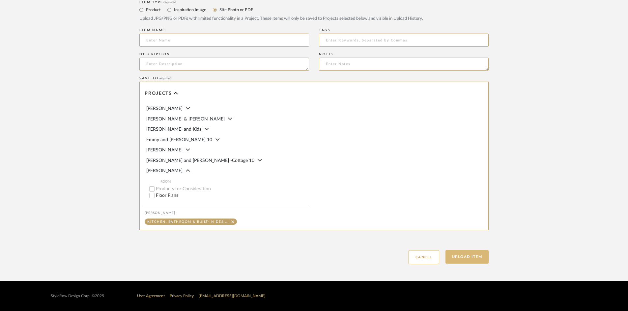  I want to click on div: Kitchen, Bathroom & Built-In Designs, so click(188, 222).